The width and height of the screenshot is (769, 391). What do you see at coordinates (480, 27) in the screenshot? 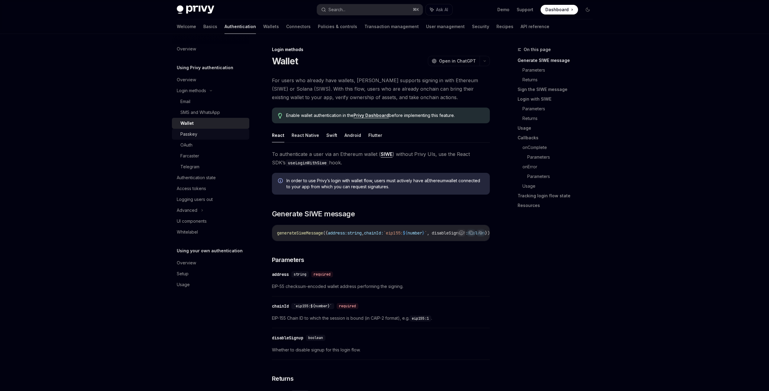
I see `a: Security` at bounding box center [480, 27].